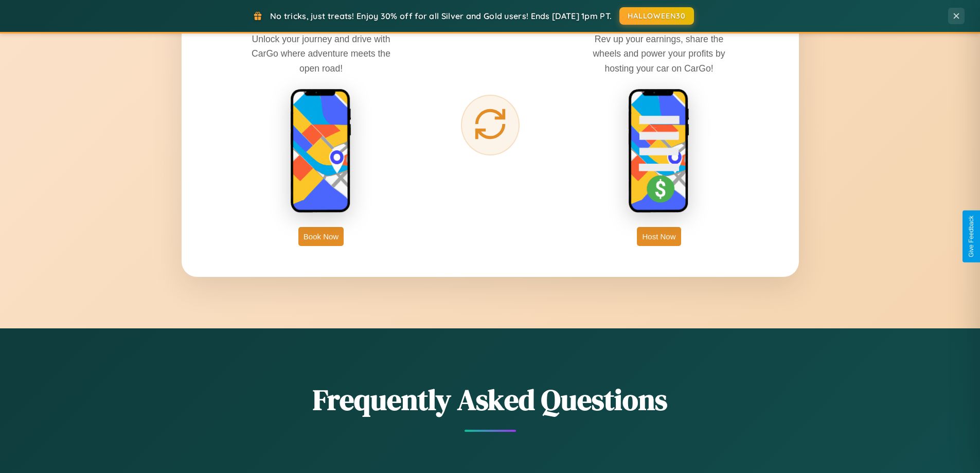 This screenshot has width=980, height=473. I want to click on button: HALLOWEEN30, so click(657, 16).